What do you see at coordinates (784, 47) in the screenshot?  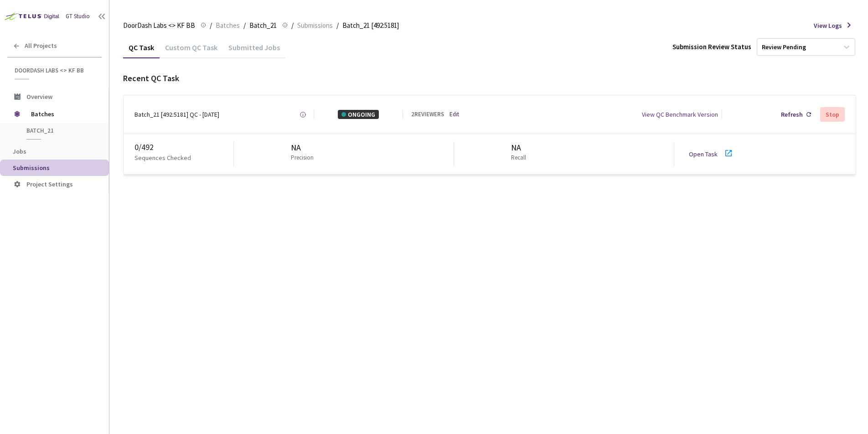 I see `div: Review Pending` at bounding box center [784, 47].